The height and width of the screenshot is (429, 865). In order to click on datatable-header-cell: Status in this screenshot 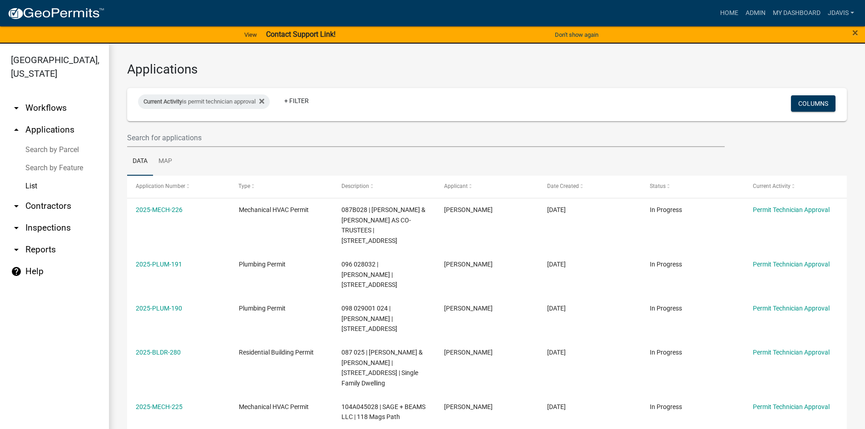, I will do `click(692, 187)`.